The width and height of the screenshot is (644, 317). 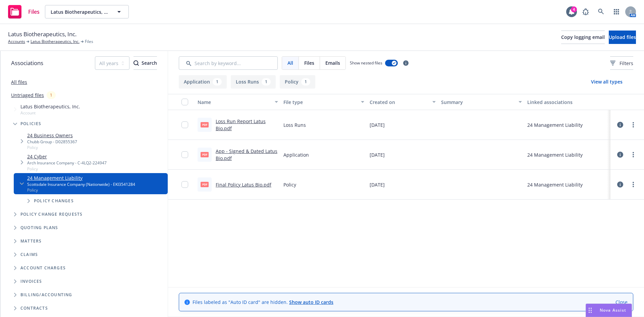 What do you see at coordinates (228, 63) in the screenshot?
I see `input: Search by keyword...` at bounding box center [228, 63].